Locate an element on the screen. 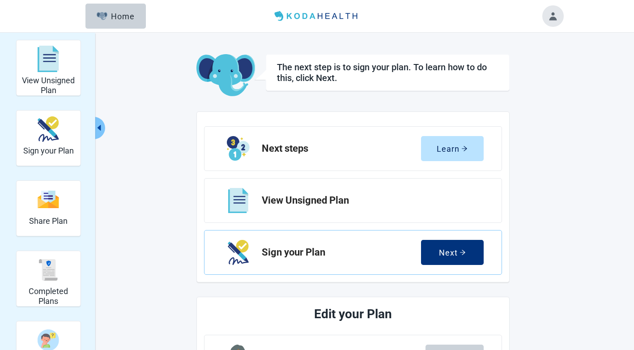 The width and height of the screenshot is (634, 350). img: Koda Health is located at coordinates (317, 16).